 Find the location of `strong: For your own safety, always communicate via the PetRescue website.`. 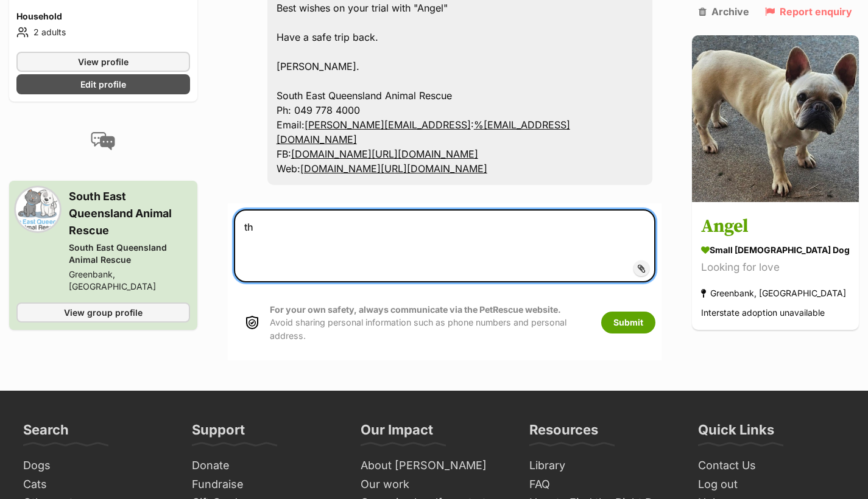

strong: For your own safety, always communicate via the PetRescue website. is located at coordinates (415, 309).